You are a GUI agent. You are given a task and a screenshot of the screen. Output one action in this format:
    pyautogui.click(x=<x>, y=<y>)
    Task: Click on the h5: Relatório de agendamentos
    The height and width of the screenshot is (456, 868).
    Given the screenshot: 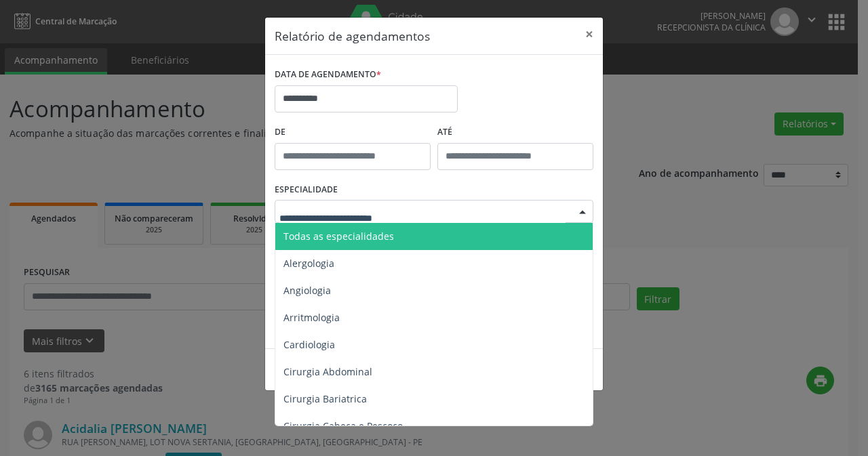 What is the action you would take?
    pyautogui.click(x=352, y=36)
    